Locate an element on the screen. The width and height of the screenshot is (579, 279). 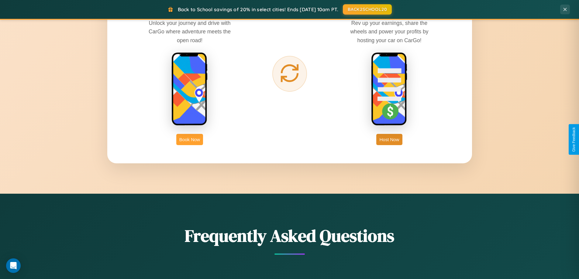
div: Open Intercom Messenger is located at coordinates (13, 266).